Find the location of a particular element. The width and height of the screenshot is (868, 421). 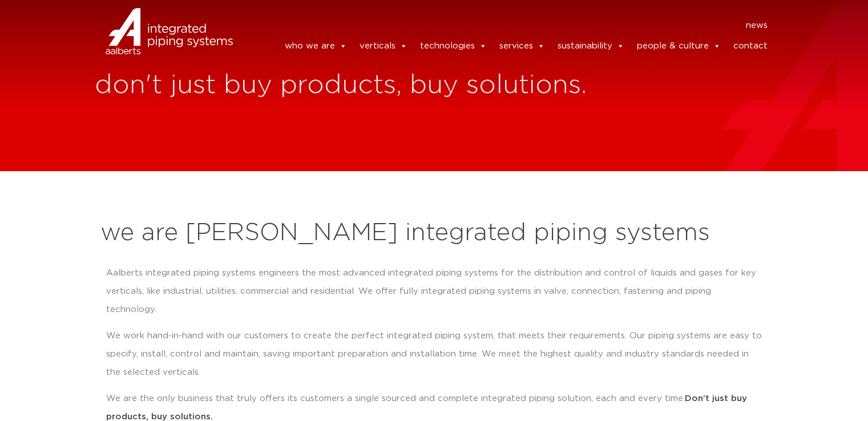

p: We work hand-in-hand with our customers to create the perfect integrated piping system, that meet... is located at coordinates (434, 354).